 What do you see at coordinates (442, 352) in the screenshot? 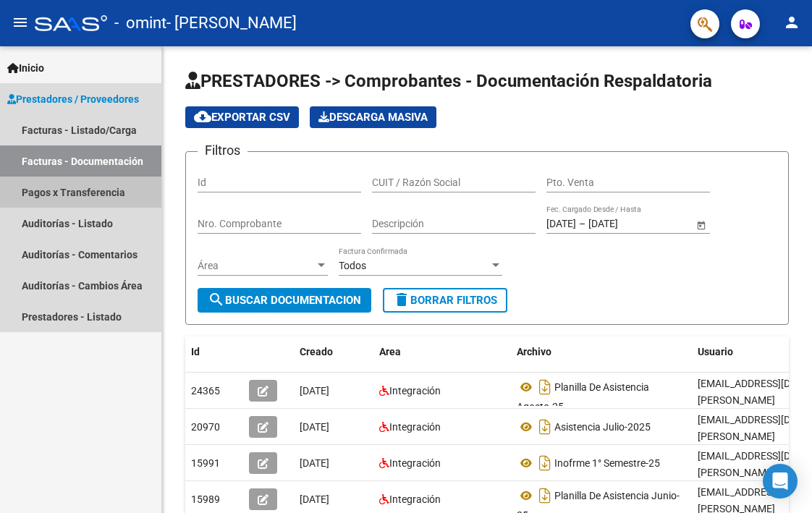
I see `datatable-header-cell: Area` at bounding box center [442, 352].